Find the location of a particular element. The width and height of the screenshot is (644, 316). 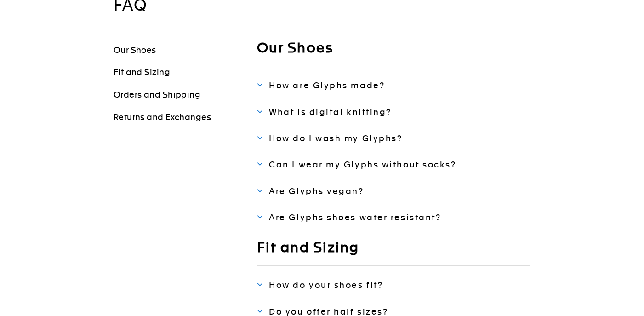

a: Returns and Exchanges is located at coordinates (162, 117).